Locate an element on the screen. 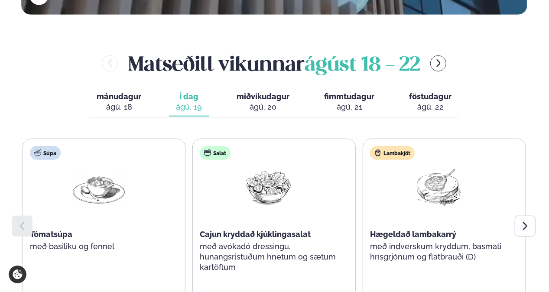 Image resolution: width=549 pixels, height=292 pixels. img: salad.svg is located at coordinates (207, 153).